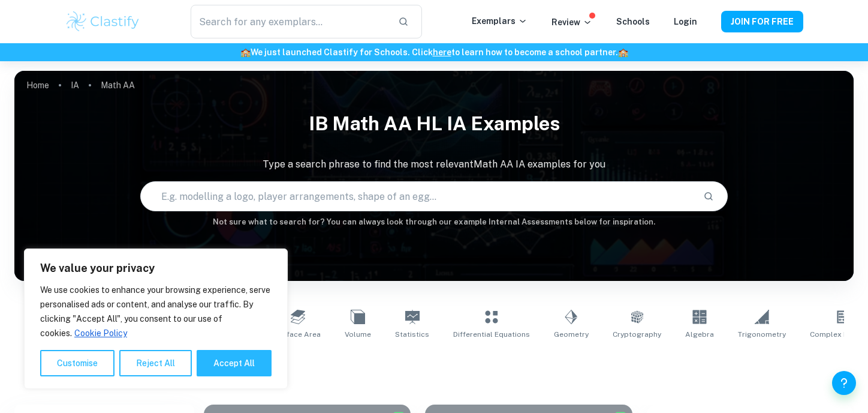 This screenshot has height=413, width=868. I want to click on a: Login, so click(685, 22).